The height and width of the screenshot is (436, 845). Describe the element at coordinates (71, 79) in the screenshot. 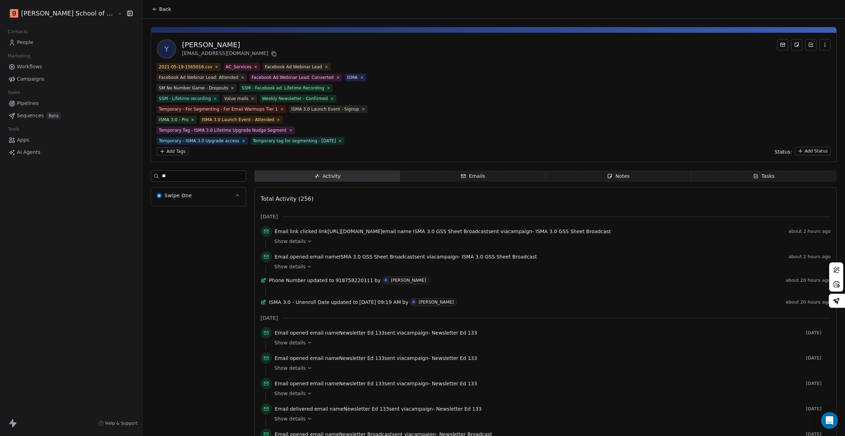

I see `a: Campaigns` at that location.